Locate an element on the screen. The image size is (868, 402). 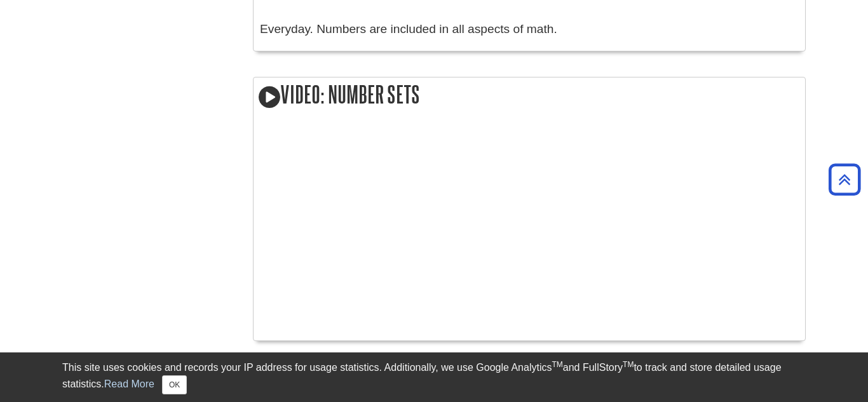
h2: Video: Number Sets is located at coordinates (529, 95).